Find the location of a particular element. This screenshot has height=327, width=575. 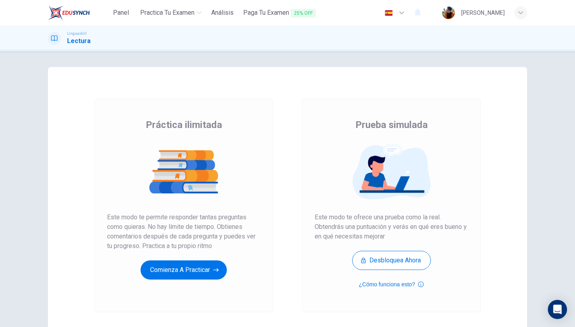

span: Prueba simulada is located at coordinates (391, 125).